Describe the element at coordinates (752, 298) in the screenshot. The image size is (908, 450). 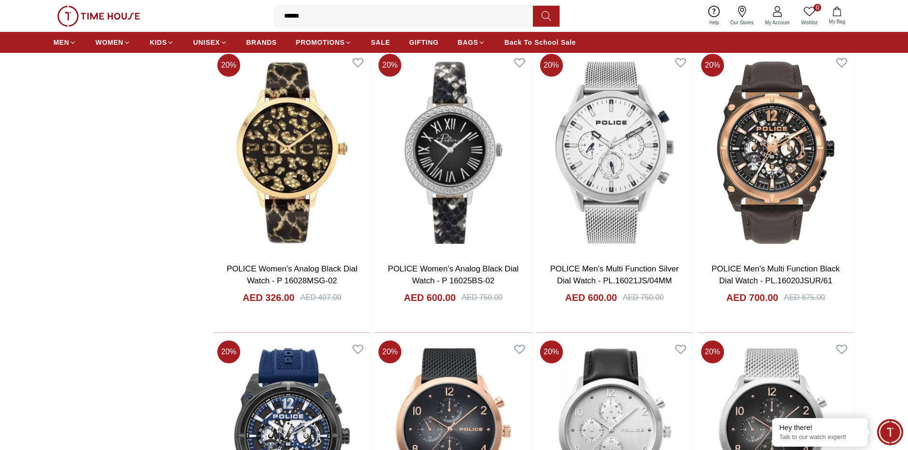
I see `h4: AED 700.00` at that location.